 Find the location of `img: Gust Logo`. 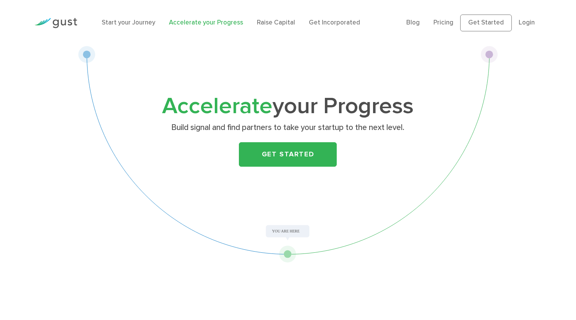

img: Gust Logo is located at coordinates (56, 23).